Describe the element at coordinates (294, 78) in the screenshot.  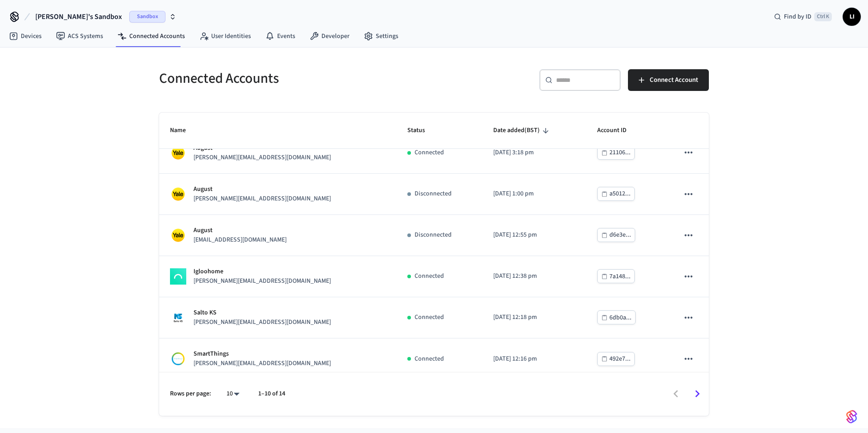
I see `h5: Connected Accounts` at that location.